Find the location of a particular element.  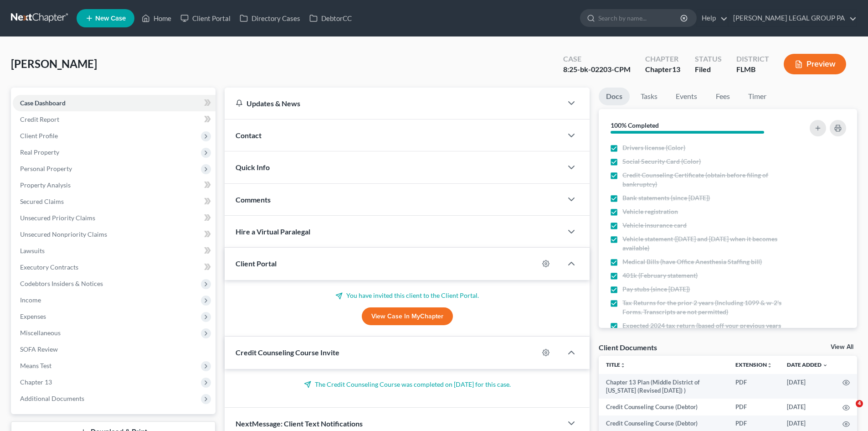

a: Unsecured Priority Claims is located at coordinates (114, 218).